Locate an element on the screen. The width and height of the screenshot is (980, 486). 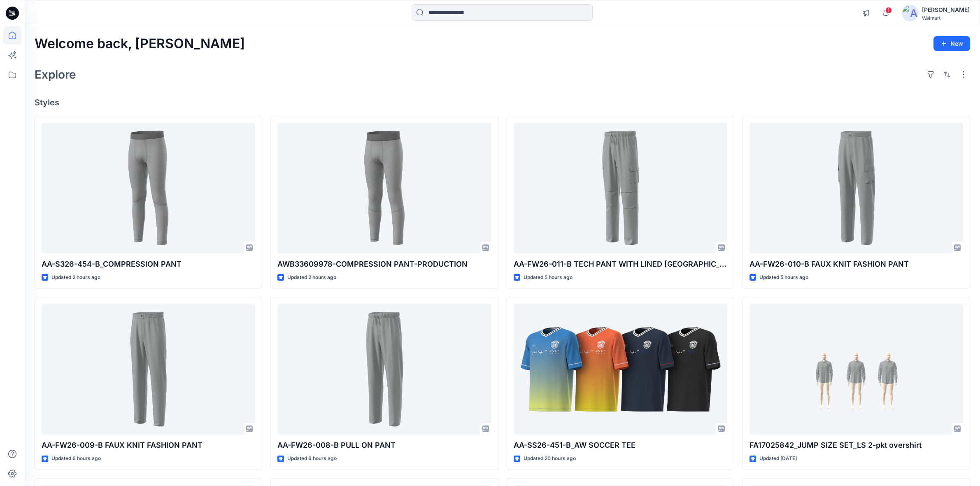
a: AA-SS26-451-B_AW SOCCER TEE is located at coordinates (620, 370).